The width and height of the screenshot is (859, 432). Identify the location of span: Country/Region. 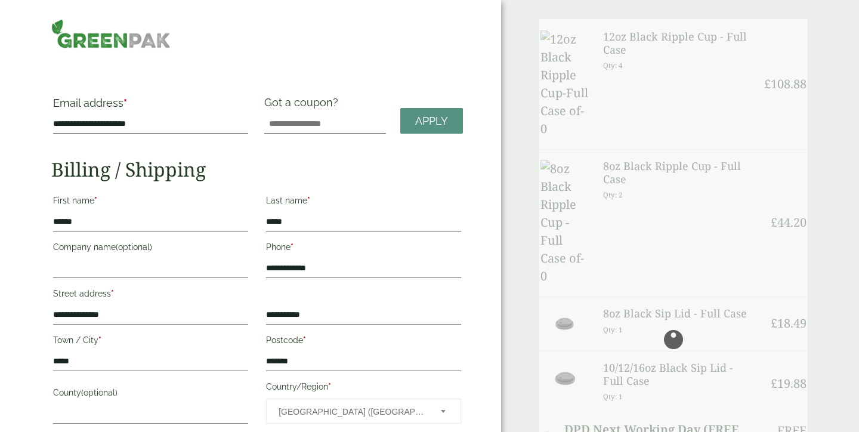
(363, 411).